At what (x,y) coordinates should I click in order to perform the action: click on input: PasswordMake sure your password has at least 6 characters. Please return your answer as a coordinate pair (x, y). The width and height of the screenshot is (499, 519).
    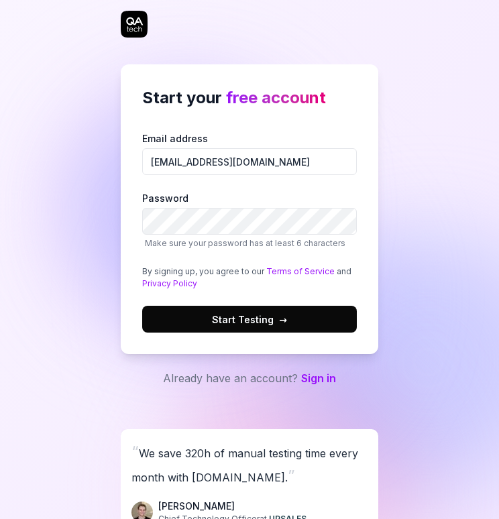
    Looking at the image, I should click on (250, 221).